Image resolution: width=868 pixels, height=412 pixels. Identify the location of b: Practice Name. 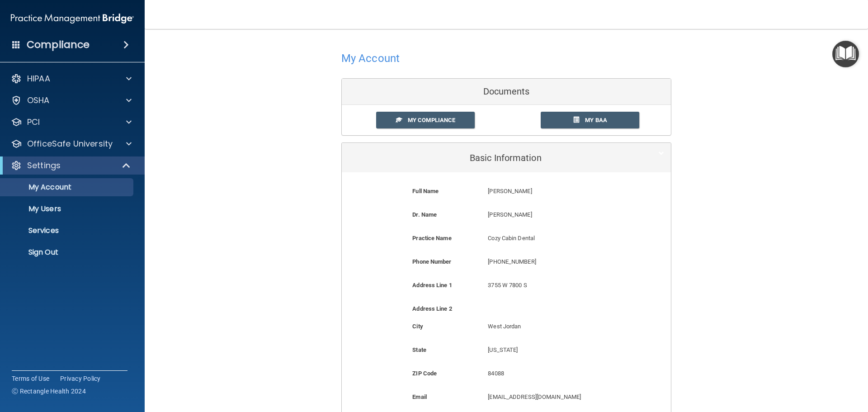
(432, 238).